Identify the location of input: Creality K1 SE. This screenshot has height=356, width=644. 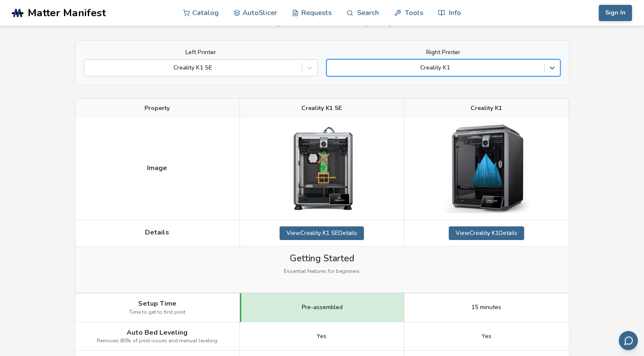
(90, 68).